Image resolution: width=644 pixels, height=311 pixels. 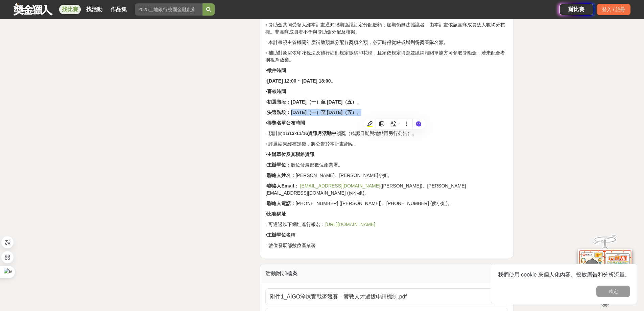 I want to click on a: 找活動, so click(x=94, y=10).